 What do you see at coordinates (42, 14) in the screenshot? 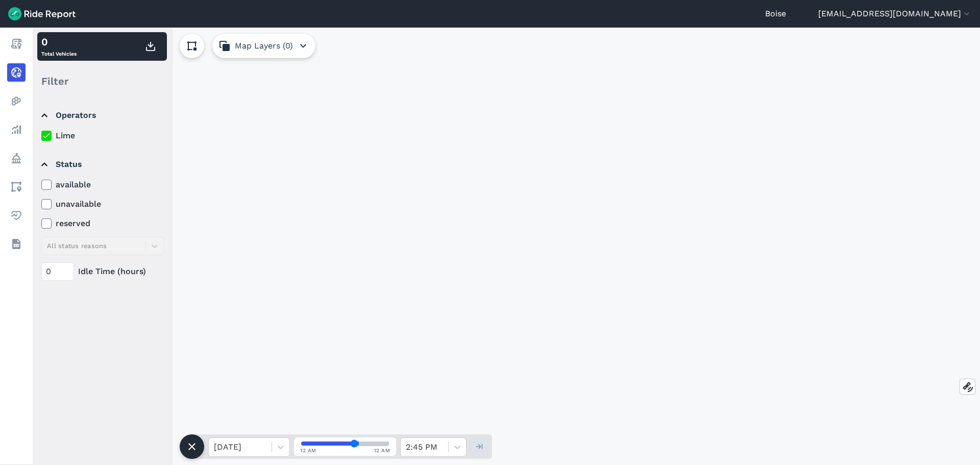
I see `img: Ride Report` at bounding box center [42, 14].